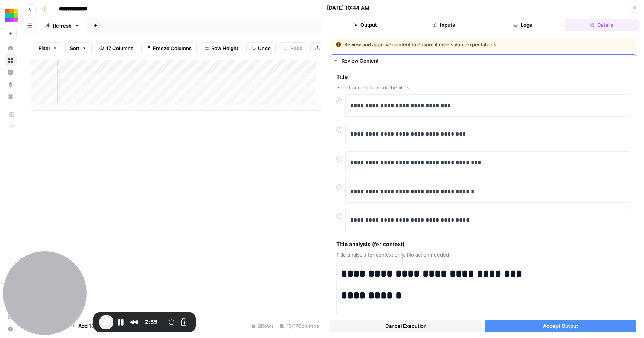  I want to click on a: Opportunities, so click(11, 84).